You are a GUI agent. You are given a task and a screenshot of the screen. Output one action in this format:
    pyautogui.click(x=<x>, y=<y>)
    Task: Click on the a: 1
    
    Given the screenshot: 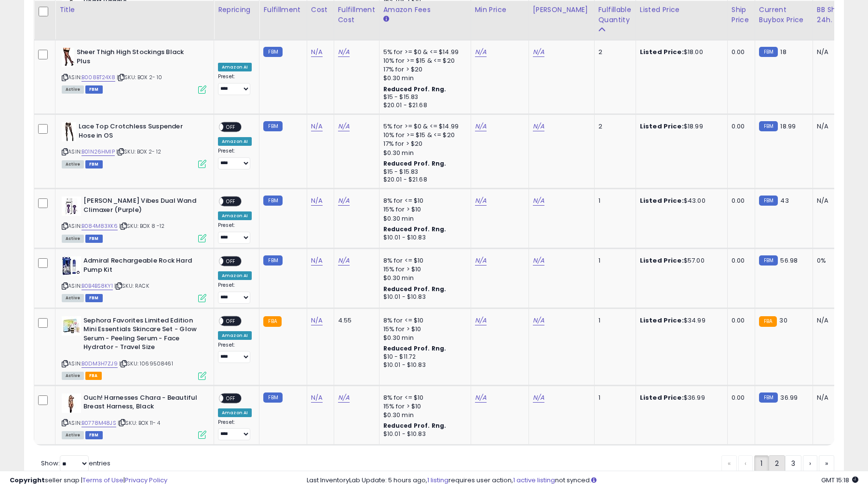 What is the action you would take?
    pyautogui.click(x=762, y=463)
    